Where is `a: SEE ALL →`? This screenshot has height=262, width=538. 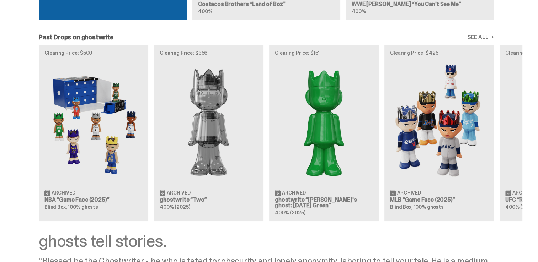
a: SEE ALL → is located at coordinates (480, 37).